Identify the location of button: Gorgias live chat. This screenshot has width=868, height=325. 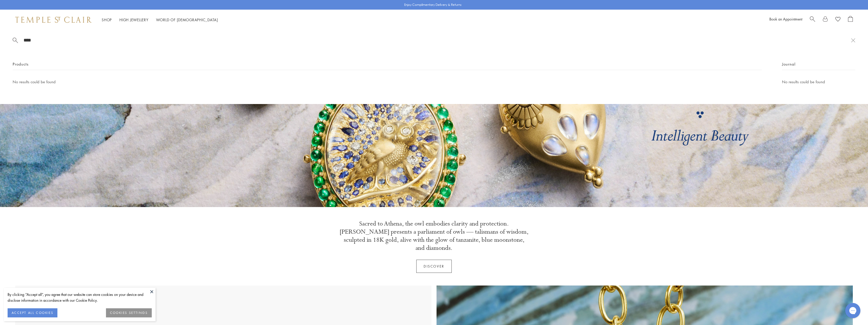
(10, 9).